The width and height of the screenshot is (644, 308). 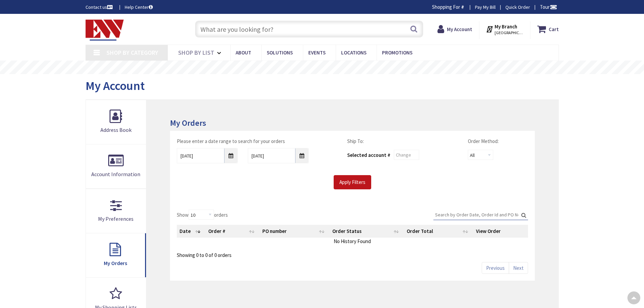 I want to click on span: Address Book, so click(x=116, y=130).